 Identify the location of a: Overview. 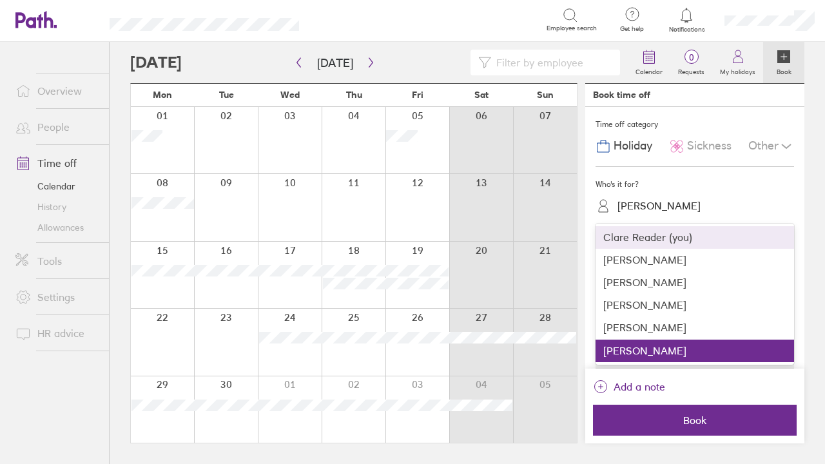
(57, 91).